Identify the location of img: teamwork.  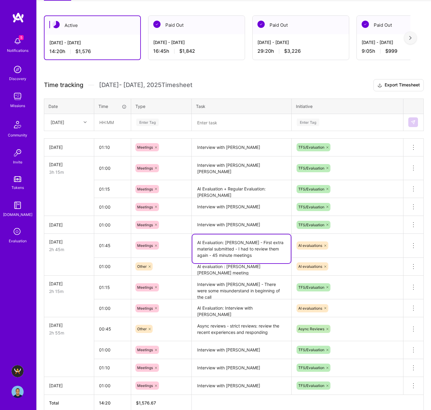
(18, 96).